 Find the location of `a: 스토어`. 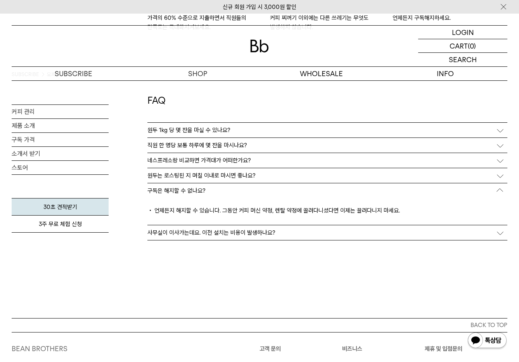

a: 스토어 is located at coordinates (60, 167).